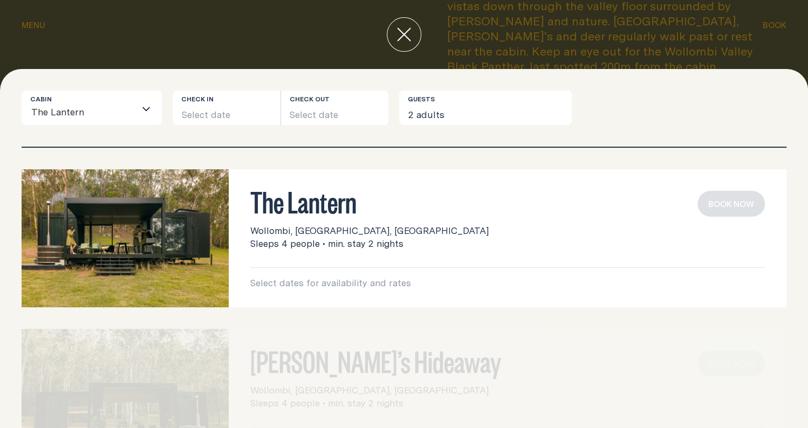 The height and width of the screenshot is (428, 808). I want to click on button: 2 adults, so click(485, 108).